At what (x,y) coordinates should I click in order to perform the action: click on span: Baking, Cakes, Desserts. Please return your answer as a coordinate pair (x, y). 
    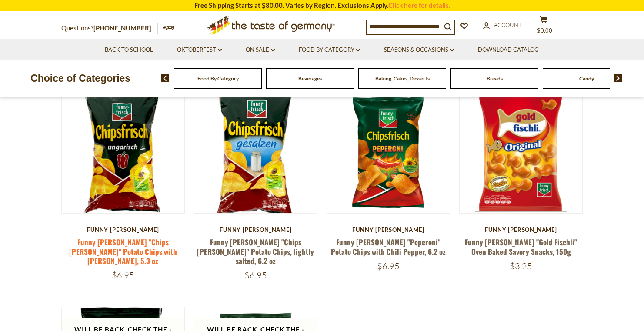
    Looking at the image, I should click on (402, 78).